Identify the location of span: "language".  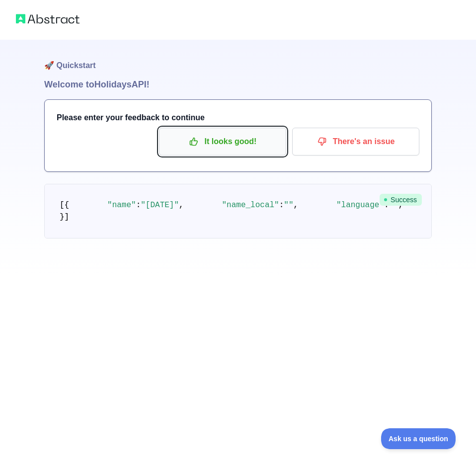
(360, 205).